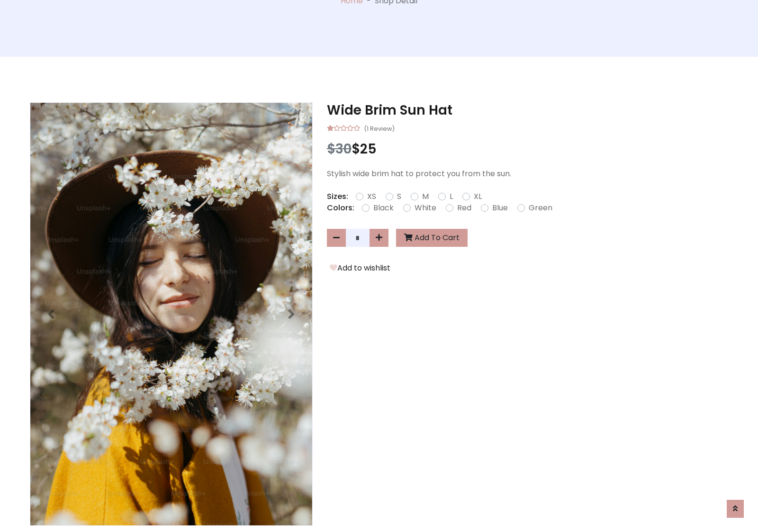  I want to click on span: 25, so click(368, 148).